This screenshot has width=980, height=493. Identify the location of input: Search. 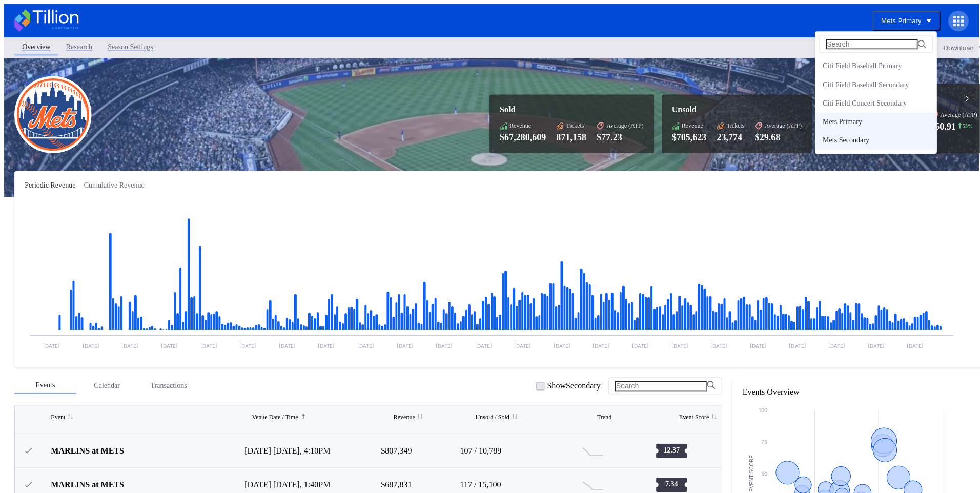
(868, 44).